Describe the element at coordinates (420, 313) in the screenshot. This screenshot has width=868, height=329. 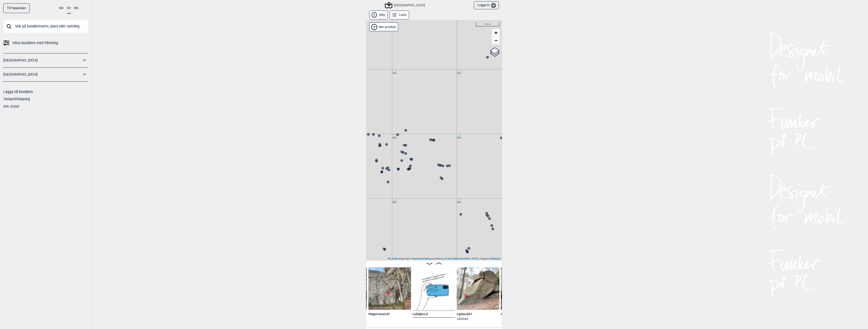
I see `span: Lokbjörn , 4` at that location.